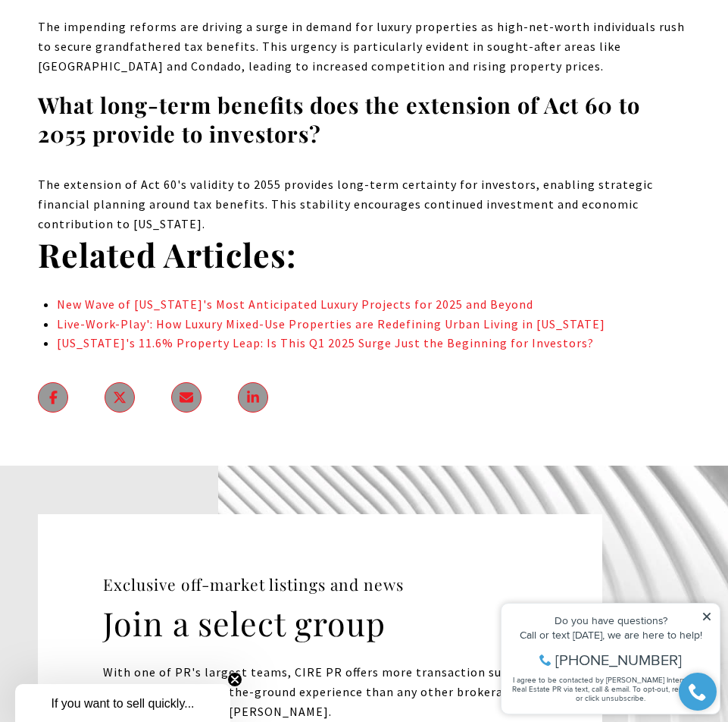 The width and height of the screenshot is (728, 722). What do you see at coordinates (120, 398) in the screenshot?
I see `a: twitter - open in a new tab` at bounding box center [120, 398].